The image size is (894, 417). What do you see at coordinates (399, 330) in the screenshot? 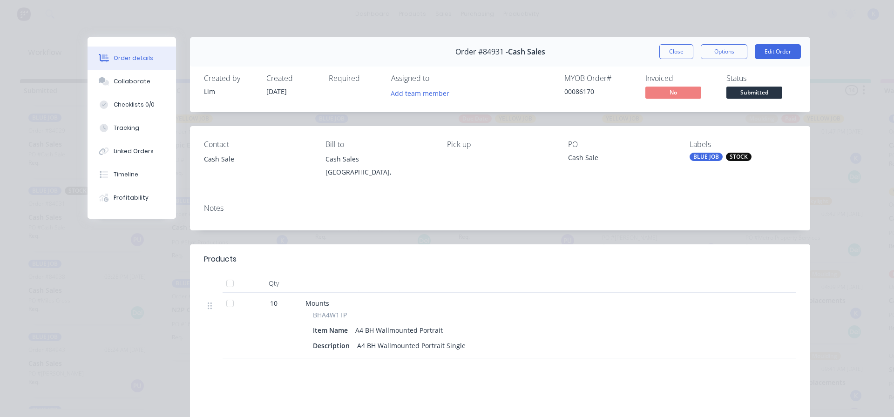
I see `div: A4 BH Wallmounted Portrait` at bounding box center [399, 330].